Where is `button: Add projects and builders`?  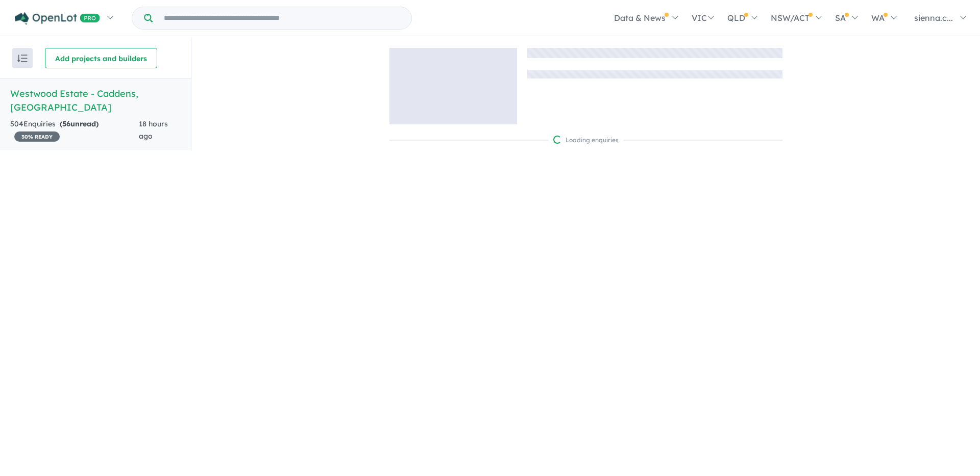 button: Add projects and builders is located at coordinates (101, 58).